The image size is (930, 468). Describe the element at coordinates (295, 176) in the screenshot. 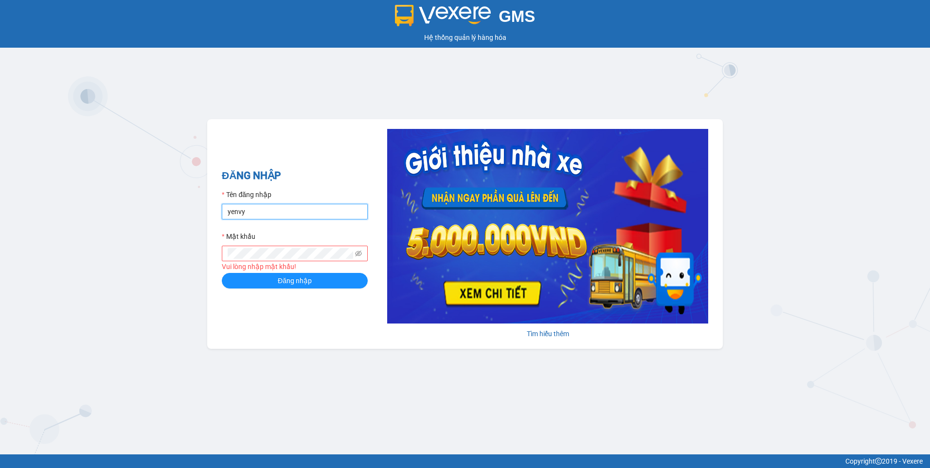

I see `h2: ĐĂNG NHẬP` at that location.